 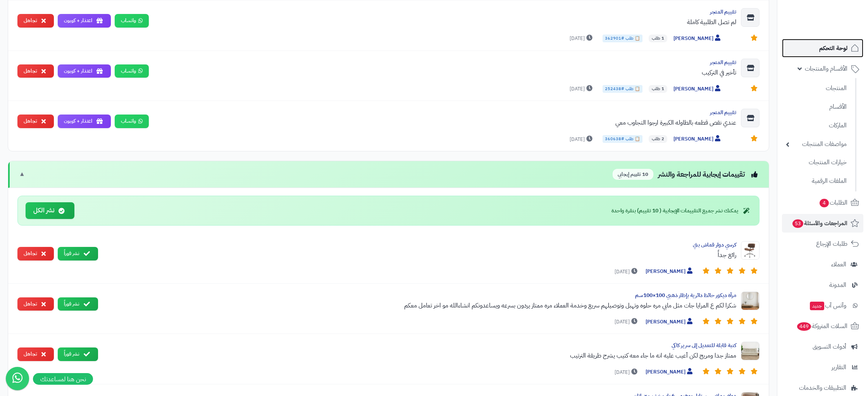 What do you see at coordinates (818, 306) in the screenshot?
I see `span: جديد` at bounding box center [818, 306].